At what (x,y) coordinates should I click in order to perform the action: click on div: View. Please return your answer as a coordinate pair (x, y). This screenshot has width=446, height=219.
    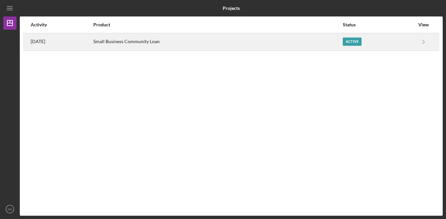
    Looking at the image, I should click on (423, 25).